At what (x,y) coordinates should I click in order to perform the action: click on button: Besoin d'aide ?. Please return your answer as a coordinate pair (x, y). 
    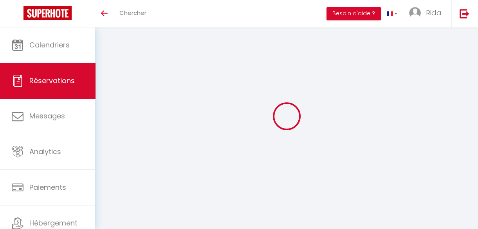
    Looking at the image, I should click on (354, 14).